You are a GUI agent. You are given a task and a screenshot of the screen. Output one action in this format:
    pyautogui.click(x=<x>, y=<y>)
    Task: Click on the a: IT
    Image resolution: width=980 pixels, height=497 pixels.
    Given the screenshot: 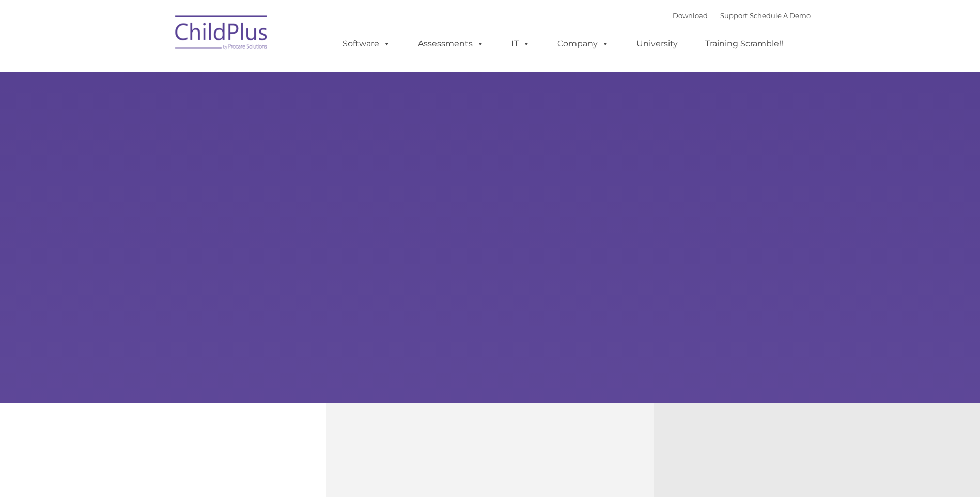 What is the action you would take?
    pyautogui.click(x=521, y=44)
    